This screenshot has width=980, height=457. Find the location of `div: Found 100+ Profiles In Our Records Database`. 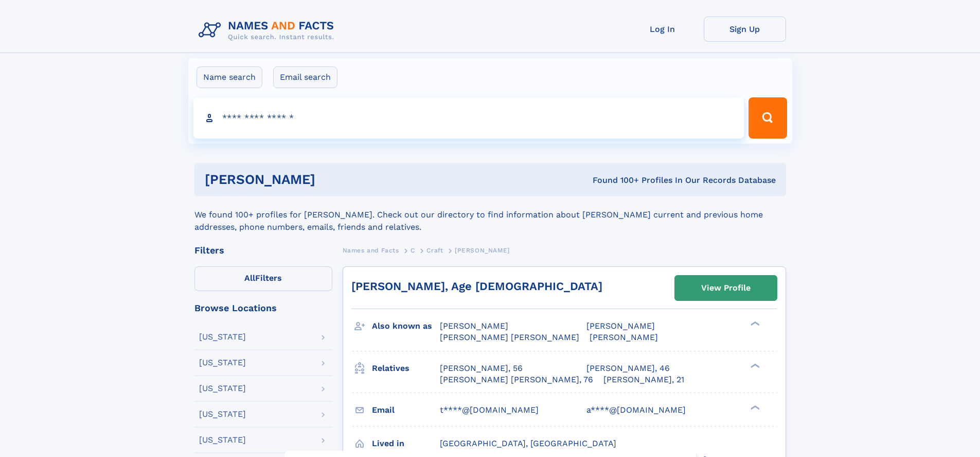

div: Found 100+ Profiles In Our Records Database is located at coordinates (615, 180).